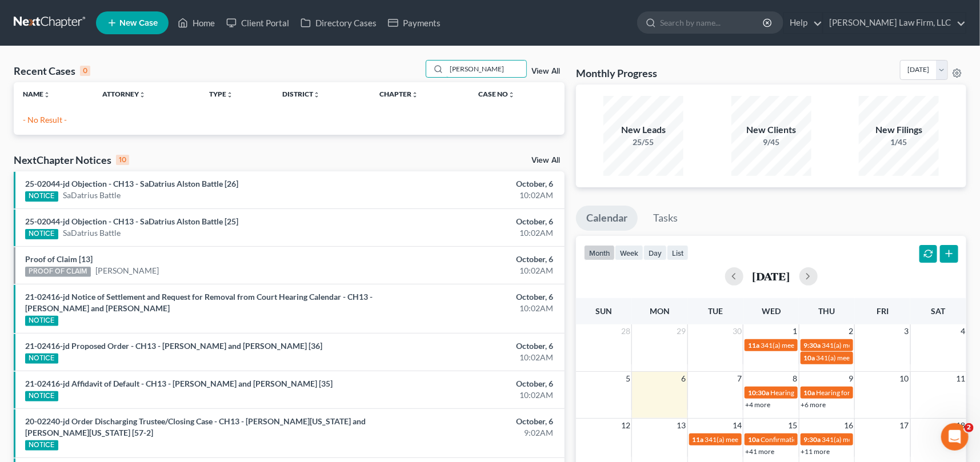 The width and height of the screenshot is (980, 462). Describe the element at coordinates (715, 311) in the screenshot. I see `span: Tue` at that location.